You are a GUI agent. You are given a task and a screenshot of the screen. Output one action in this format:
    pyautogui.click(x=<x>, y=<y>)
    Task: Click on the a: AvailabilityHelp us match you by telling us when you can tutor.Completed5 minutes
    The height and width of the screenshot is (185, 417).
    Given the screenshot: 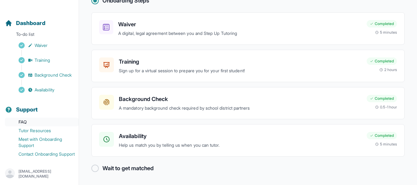 What is the action you would take?
    pyautogui.click(x=248, y=140)
    